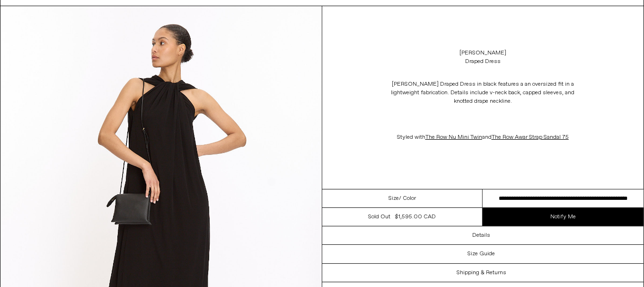 This screenshot has height=287, width=644. Describe the element at coordinates (453, 138) in the screenshot. I see `a: The Row Nu Mini Twin` at that location.